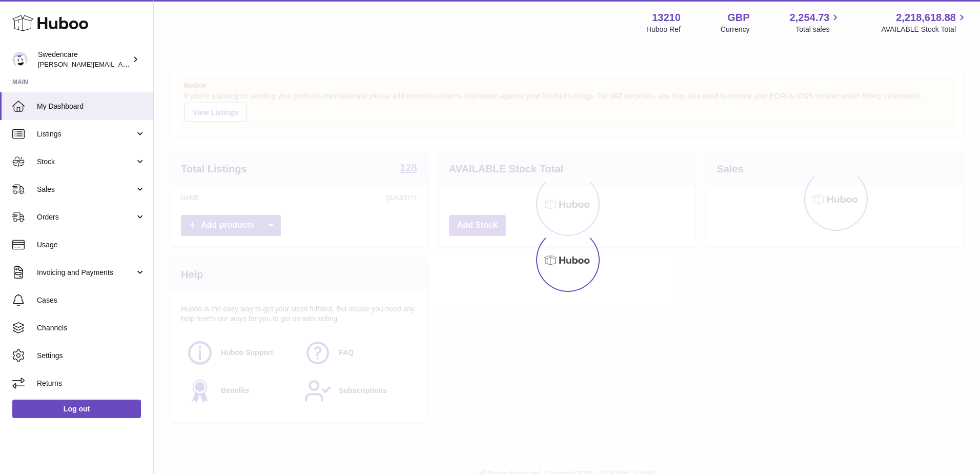 This screenshot has height=474, width=980. Describe the element at coordinates (92, 328) in the screenshot. I see `span: Channels` at that location.